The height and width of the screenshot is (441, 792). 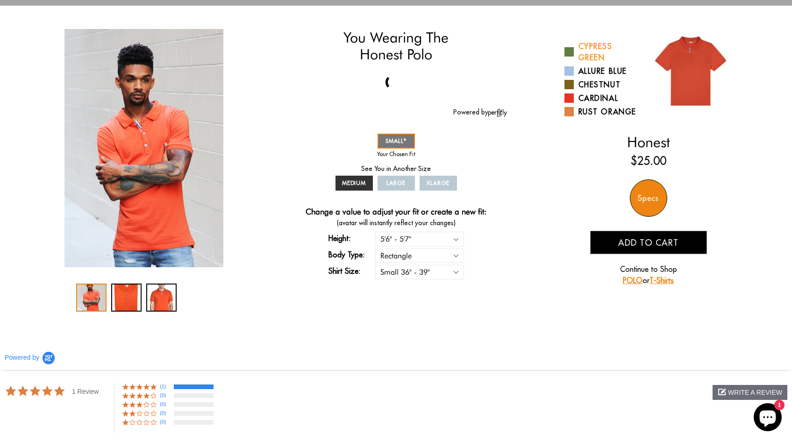 What do you see at coordinates (396, 141) in the screenshot?
I see `span: SMALL` at bounding box center [396, 141].